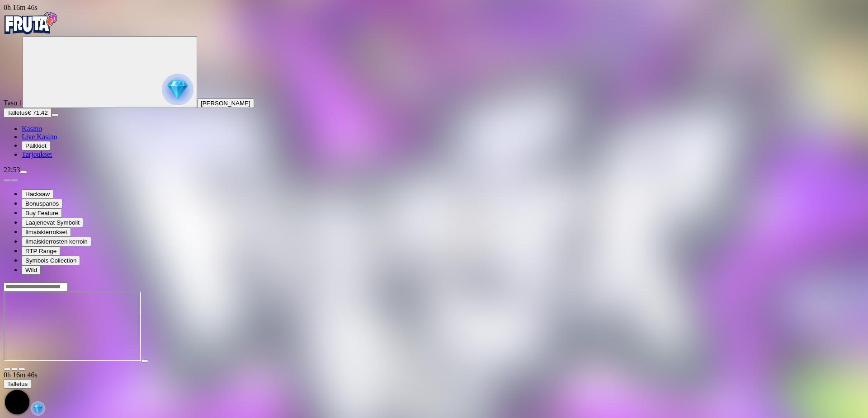 This screenshot has width=868, height=418. What do you see at coordinates (46, 232) in the screenshot?
I see `span: Ilmaiskierrokset` at bounding box center [46, 232].